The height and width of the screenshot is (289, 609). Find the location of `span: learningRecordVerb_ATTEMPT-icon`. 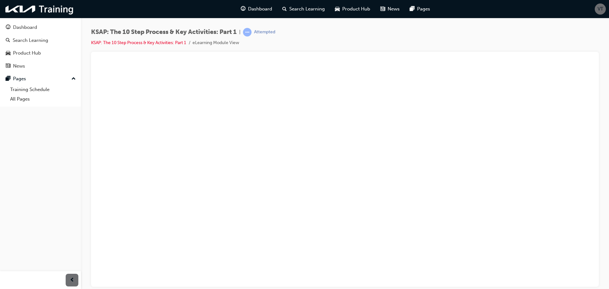

span: learningRecordVerb_ATTEMPT-icon is located at coordinates (247, 32).